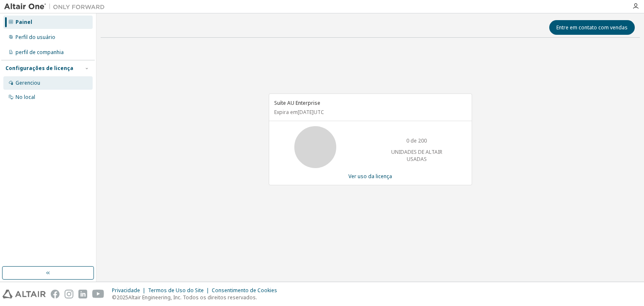  I want to click on font: Termos de Uso do Site, so click(176, 290).